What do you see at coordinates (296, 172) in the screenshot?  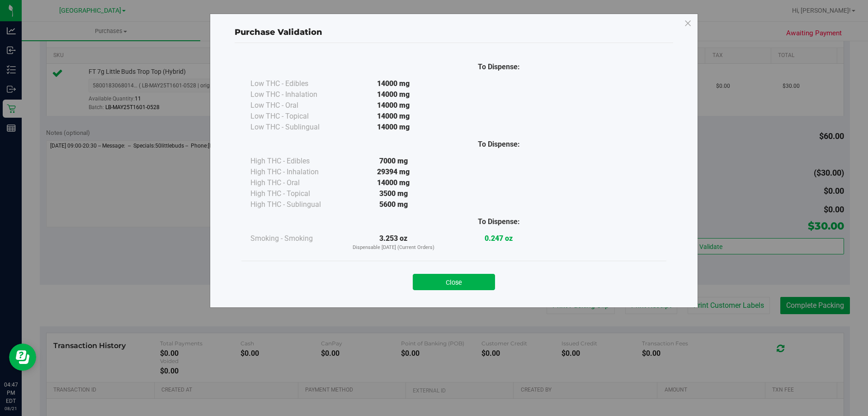 I see `div: High THC - Inhalation` at bounding box center [296, 172].